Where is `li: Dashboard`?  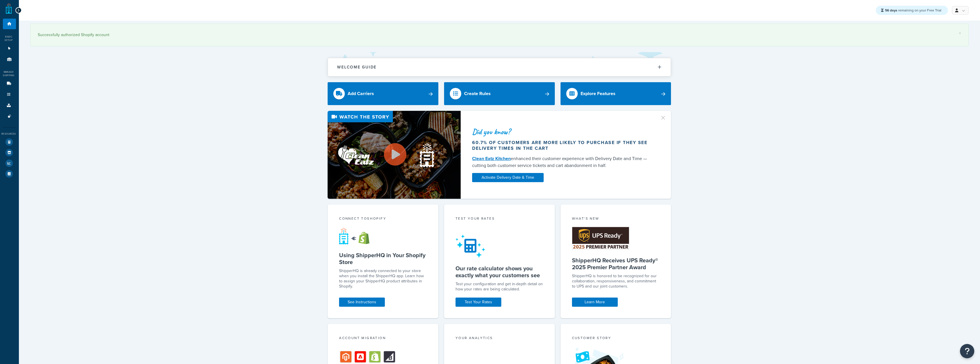 li: Dashboard is located at coordinates (10, 23).